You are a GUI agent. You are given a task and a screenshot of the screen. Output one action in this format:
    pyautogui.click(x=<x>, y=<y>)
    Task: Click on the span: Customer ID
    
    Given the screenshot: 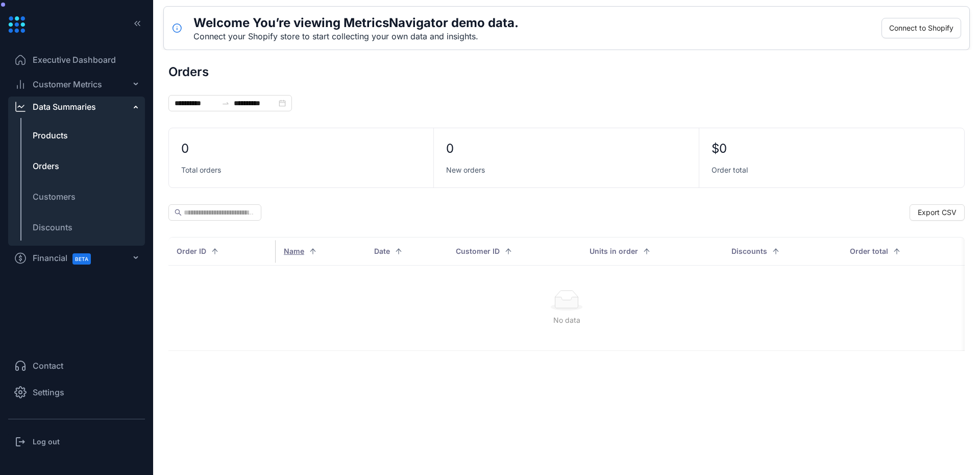 What is the action you would take?
    pyautogui.click(x=478, y=251)
    